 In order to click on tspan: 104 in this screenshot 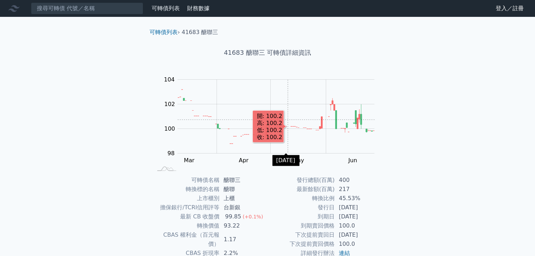, I will do `click(169, 79)`.